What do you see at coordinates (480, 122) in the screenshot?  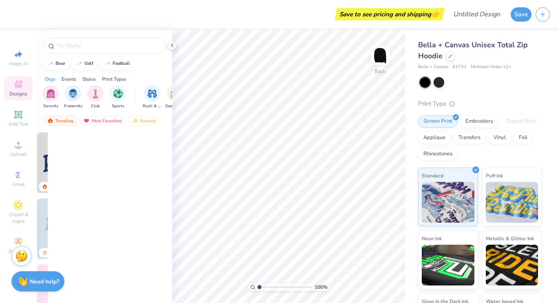 I see `div: Embroidery` at bounding box center [480, 122].